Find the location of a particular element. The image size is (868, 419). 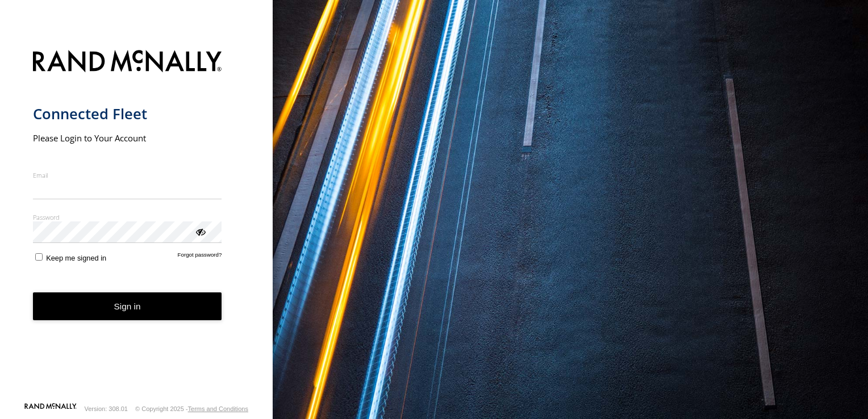

span: Keep me signed in is located at coordinates (76, 258).